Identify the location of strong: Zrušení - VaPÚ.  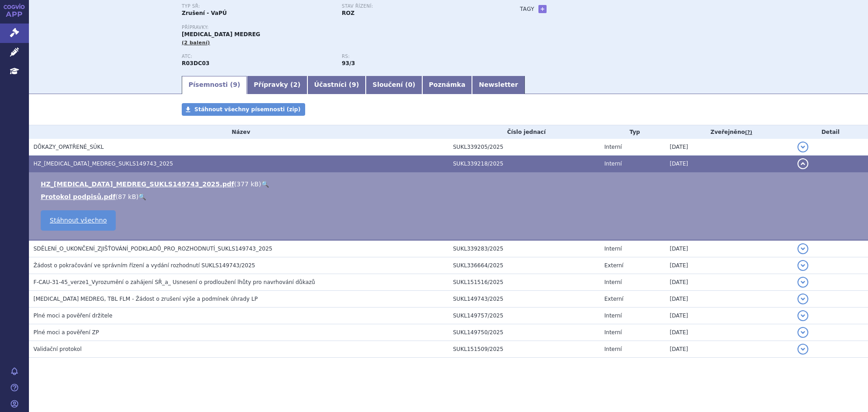
(205, 13).